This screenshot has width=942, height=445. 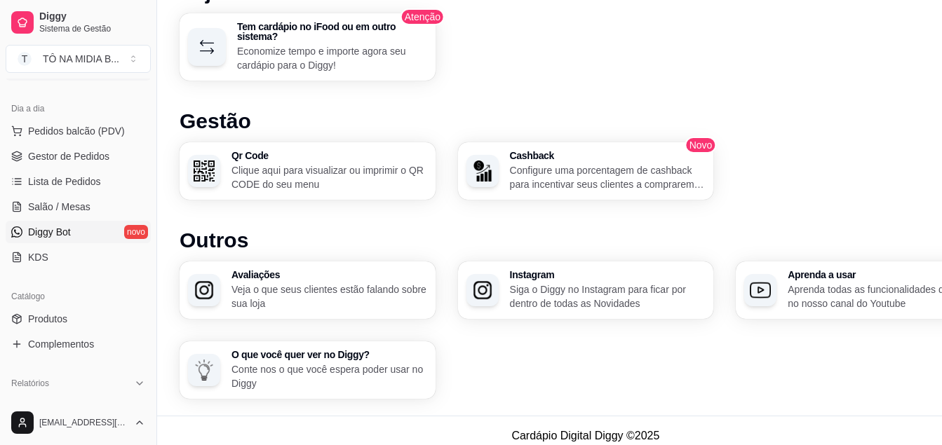 I want to click on span: Relatórios, so click(x=30, y=384).